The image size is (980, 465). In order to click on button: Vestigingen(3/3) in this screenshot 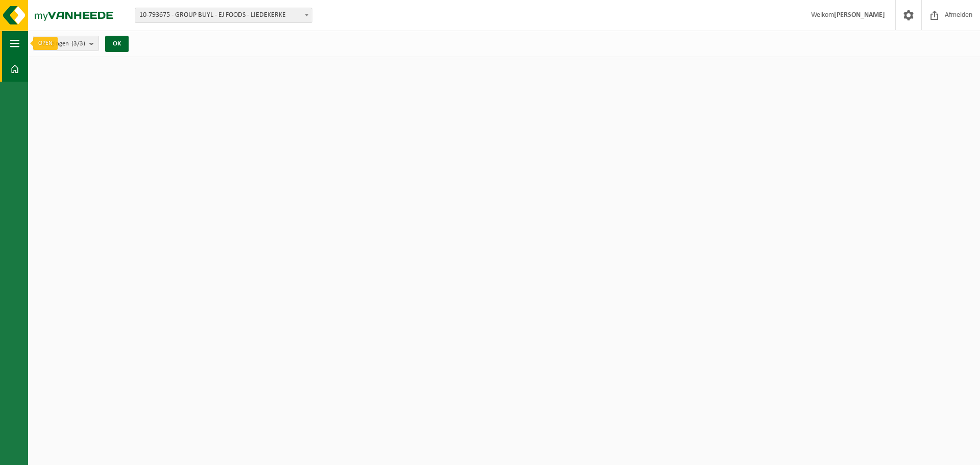, I will do `click(66, 43)`.